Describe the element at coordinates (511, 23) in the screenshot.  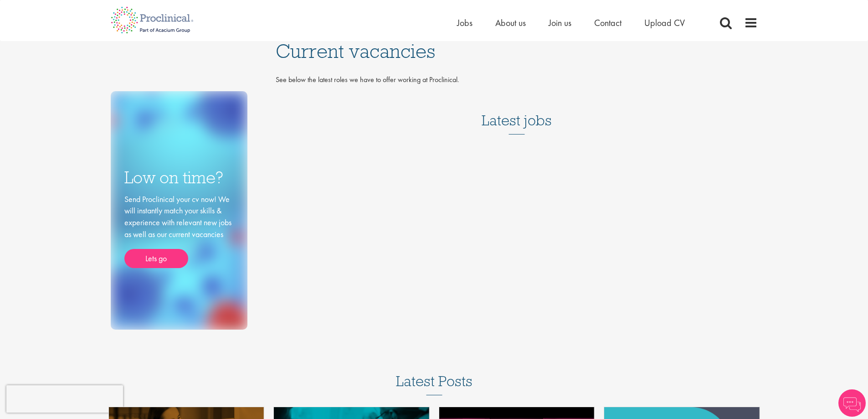
I see `span: About us` at that location.